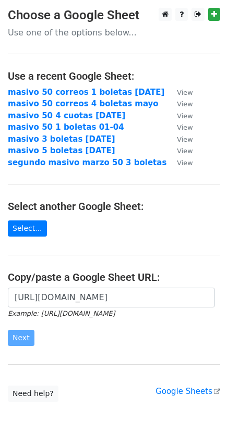 This screenshot has width=228, height=445. Describe the element at coordinates (114, 206) in the screenshot. I see `h4: Select another Google Sheet:` at that location.